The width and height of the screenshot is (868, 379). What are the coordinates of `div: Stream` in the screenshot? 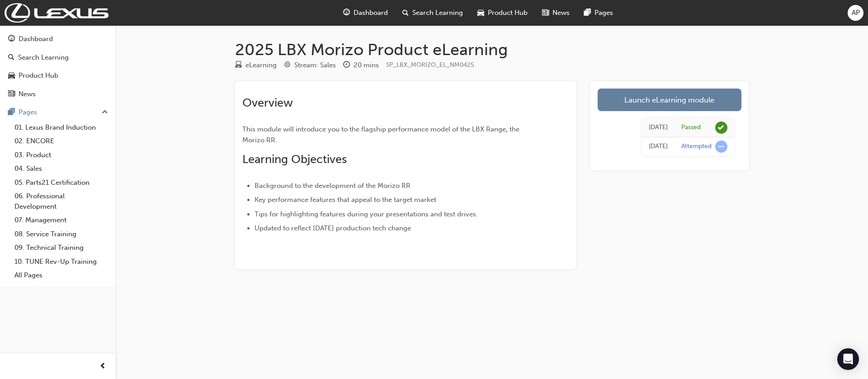 It's located at (310, 65).